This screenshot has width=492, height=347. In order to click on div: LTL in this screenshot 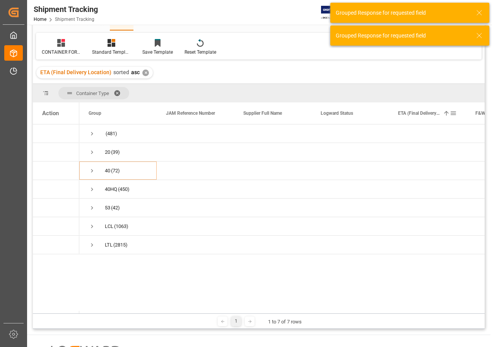, I will do `click(109, 245)`.